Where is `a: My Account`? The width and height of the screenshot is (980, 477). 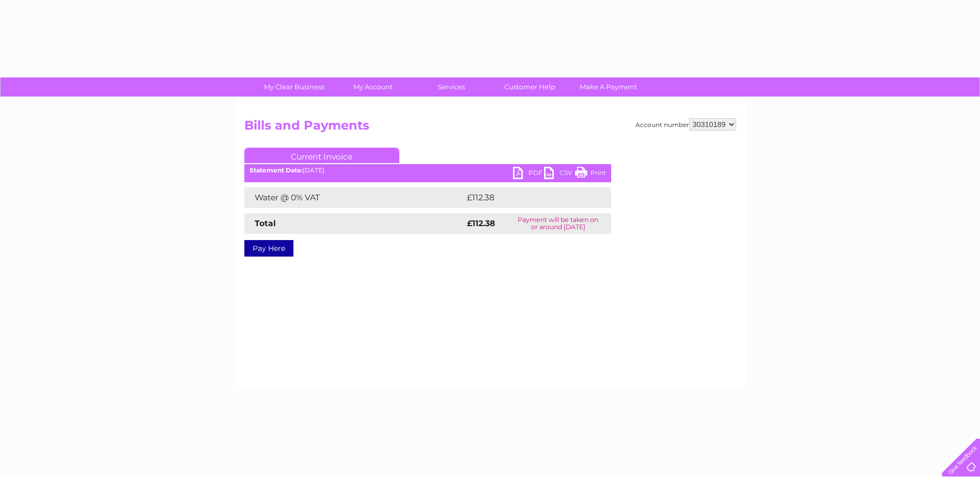
a: My Account is located at coordinates (372, 87).